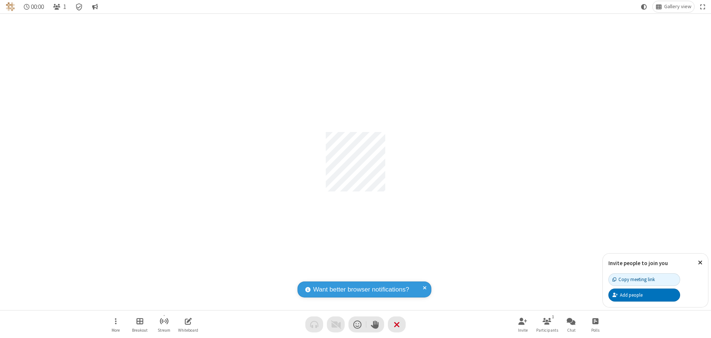 This screenshot has height=338, width=711. Describe the element at coordinates (638, 263) in the screenshot. I see `label: Invite people to join you` at that location.